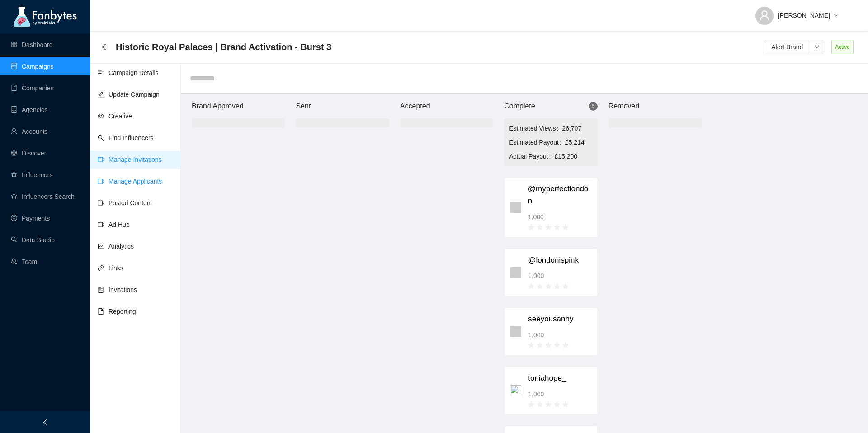 The image size is (868, 433). Describe the element at coordinates (218, 106) in the screenshot. I see `article: Brand Approved` at that location.